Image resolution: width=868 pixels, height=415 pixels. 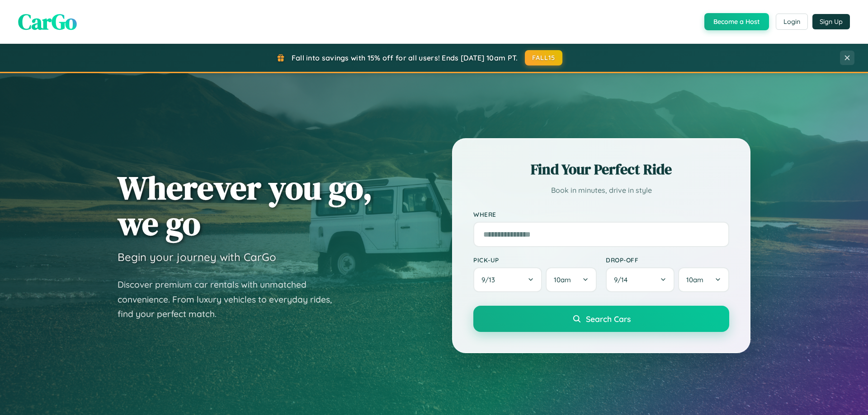 I want to click on label: Pick-up, so click(x=535, y=260).